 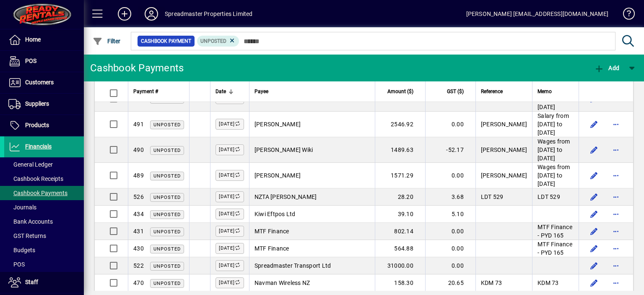 I want to click on span: GST Returns, so click(x=27, y=236).